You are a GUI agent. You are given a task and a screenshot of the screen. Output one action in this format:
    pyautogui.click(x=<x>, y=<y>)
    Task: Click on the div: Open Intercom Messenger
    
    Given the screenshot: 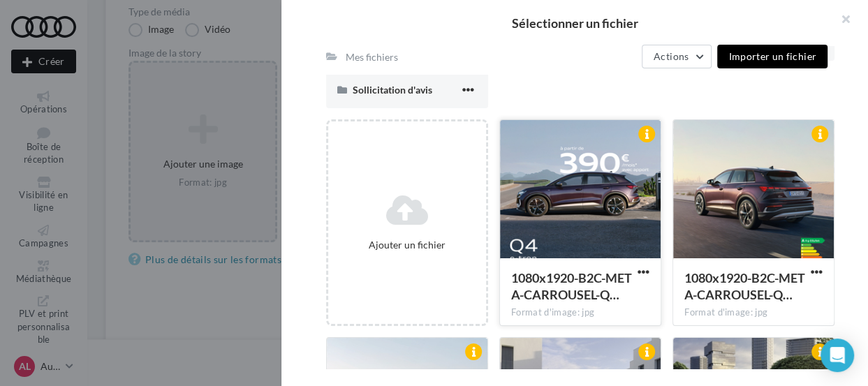 What is the action you would take?
    pyautogui.click(x=837, y=355)
    